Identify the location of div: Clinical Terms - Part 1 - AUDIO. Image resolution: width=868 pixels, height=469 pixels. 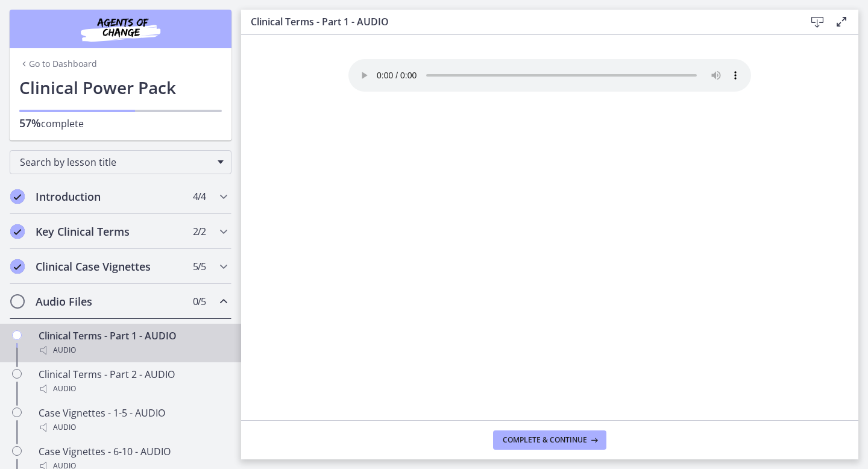
(132, 343).